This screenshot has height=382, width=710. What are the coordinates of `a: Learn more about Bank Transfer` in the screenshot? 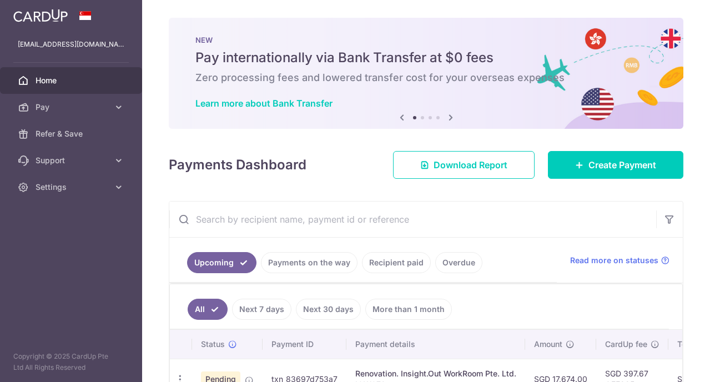 It's located at (264, 103).